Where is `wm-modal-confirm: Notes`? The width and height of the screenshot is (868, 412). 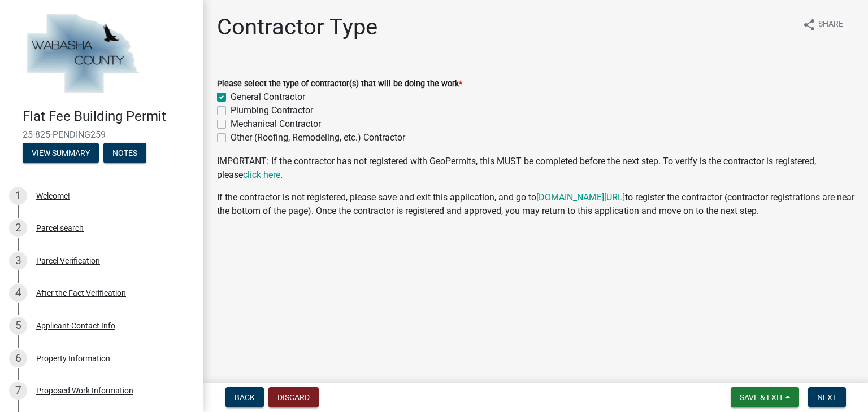 wm-modal-confirm: Notes is located at coordinates (125, 153).